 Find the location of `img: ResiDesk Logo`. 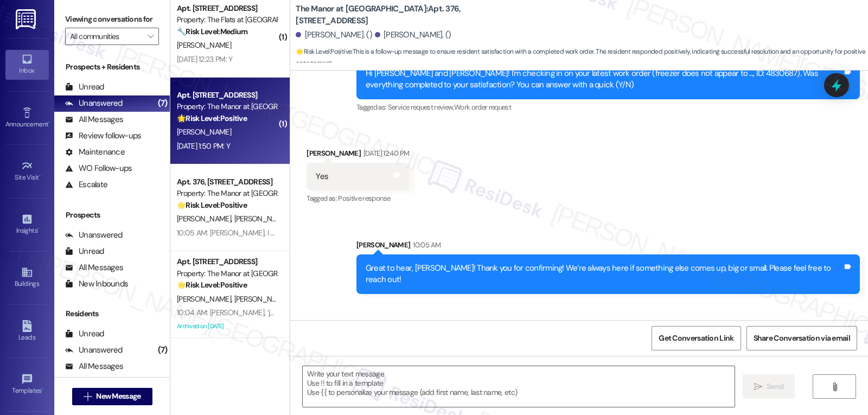

img: ResiDesk Logo is located at coordinates (27, 19).